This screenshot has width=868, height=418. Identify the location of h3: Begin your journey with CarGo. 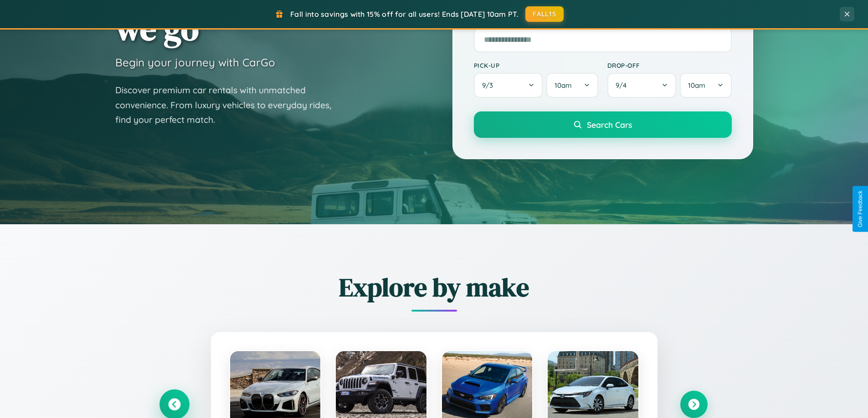
(195, 62).